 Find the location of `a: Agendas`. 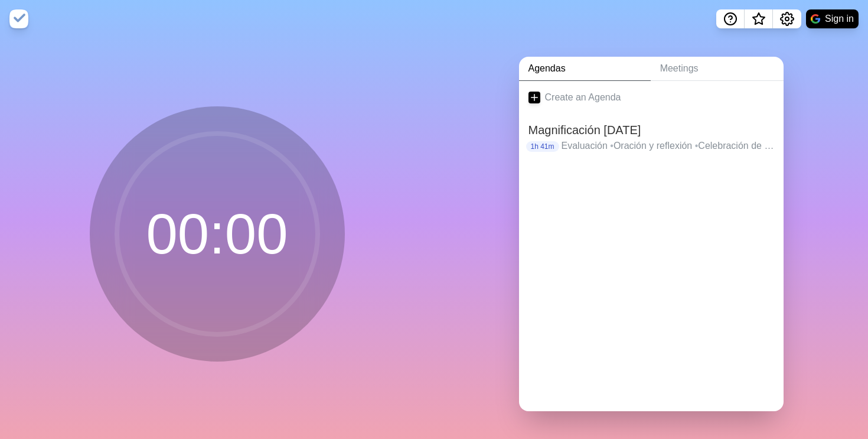

a: Agendas is located at coordinates (585, 69).